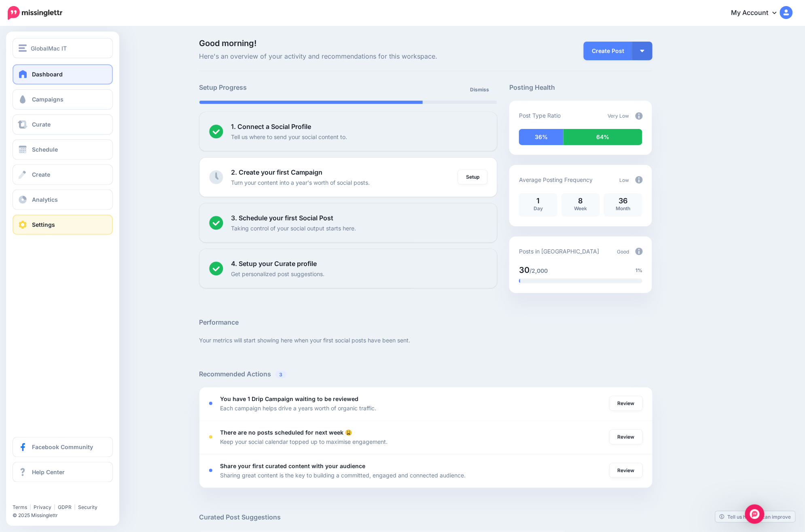 This screenshot has width=805, height=532. Describe the element at coordinates (758, 13) in the screenshot. I see `a: My Account` at that location.